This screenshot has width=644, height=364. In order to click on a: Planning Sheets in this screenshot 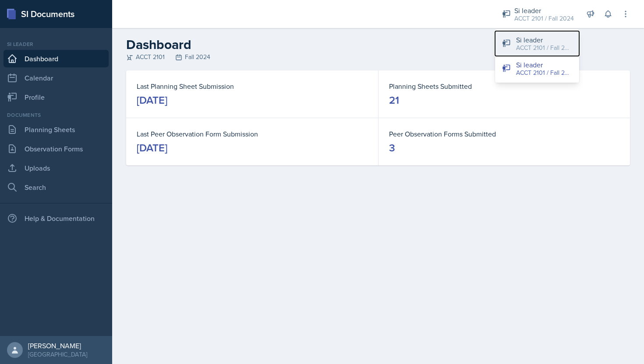, I will do `click(56, 129)`.